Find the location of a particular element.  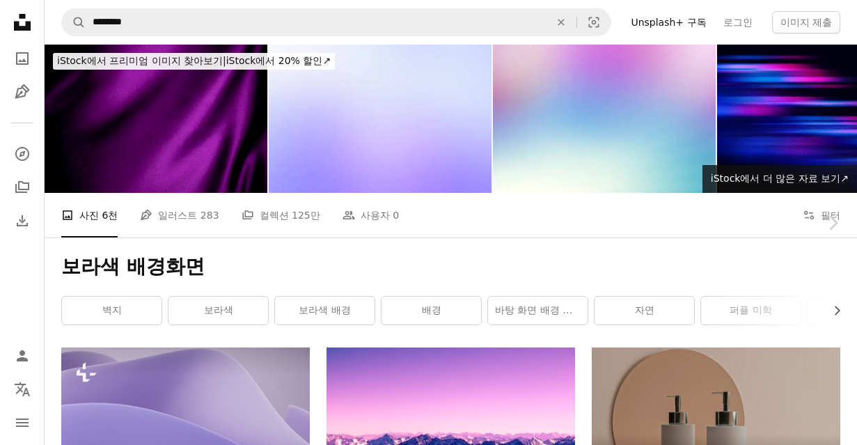

div: iStock에서 20% 할인 ↗ is located at coordinates (194, 61).